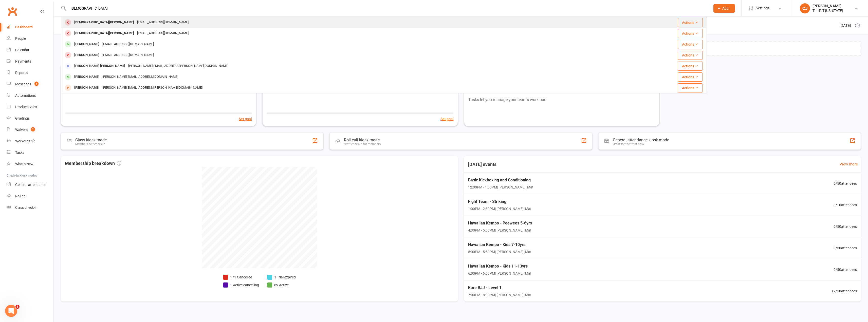 This screenshot has height=322, width=868. What do you see at coordinates (30, 73) in the screenshot?
I see `a: Reports` at bounding box center [30, 73].